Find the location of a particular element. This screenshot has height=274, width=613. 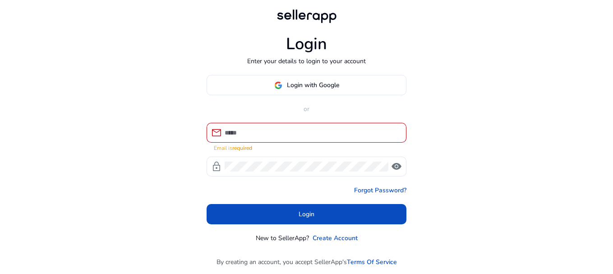

a: Forgot Password? is located at coordinates (381, 190).